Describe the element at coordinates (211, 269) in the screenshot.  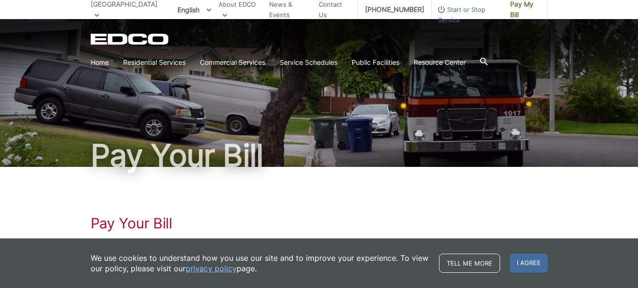
I see `a: privacy policy` at that location.